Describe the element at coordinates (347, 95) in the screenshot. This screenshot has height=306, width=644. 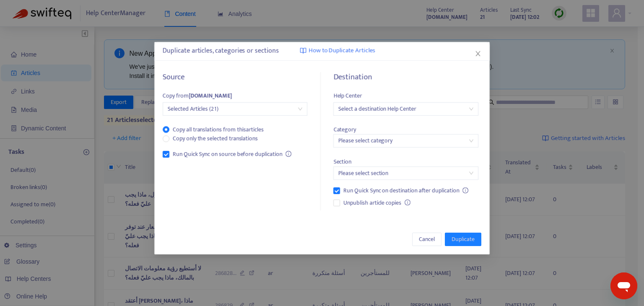
I see `span: Help Center` at that location.